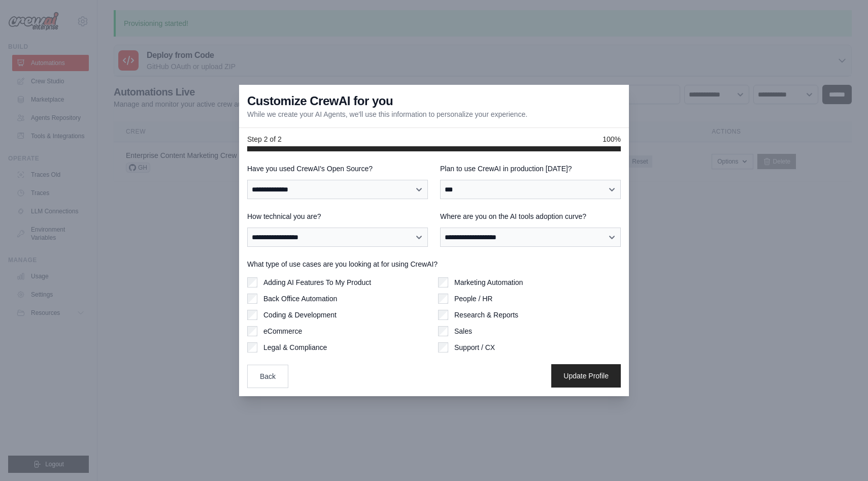  I want to click on p: While we create your AI Agents, we'll use this information to personalize your experience., so click(388, 114).